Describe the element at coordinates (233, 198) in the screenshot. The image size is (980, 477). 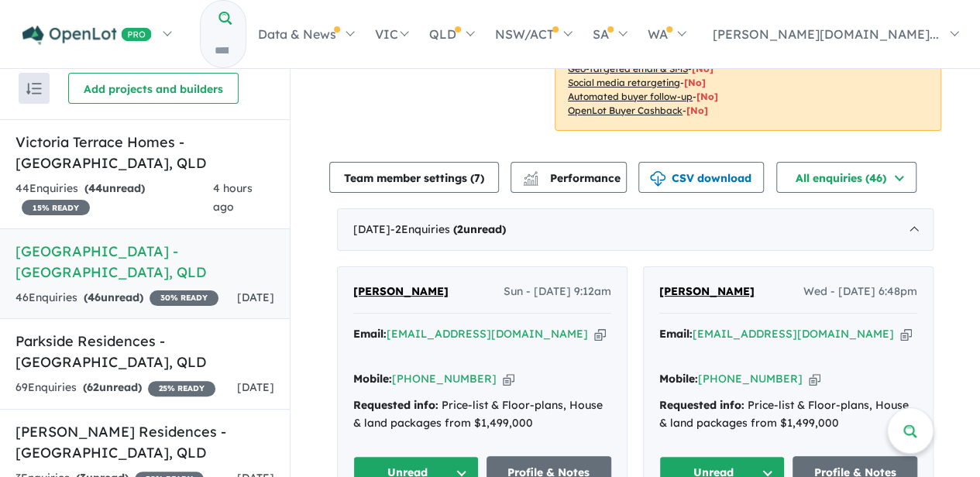
I see `span: 4 hours ago` at that location.